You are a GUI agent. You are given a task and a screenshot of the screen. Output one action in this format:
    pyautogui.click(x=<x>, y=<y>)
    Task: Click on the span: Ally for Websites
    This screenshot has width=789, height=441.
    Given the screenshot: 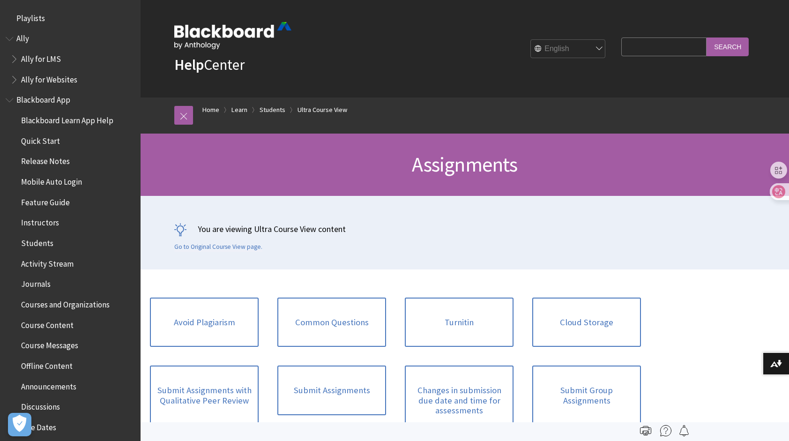 What is the action you would take?
    pyautogui.click(x=49, y=78)
    